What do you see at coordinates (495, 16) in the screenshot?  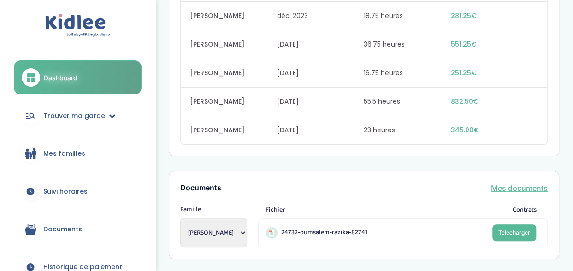 I see `span: 281.25€` at bounding box center [495, 16].